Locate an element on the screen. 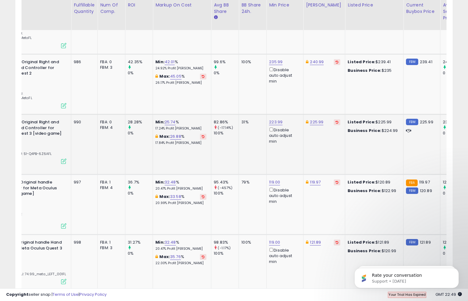 Image resolution: width=468 pixels, height=301 pixels. a: 45.05 is located at coordinates (176, 76).